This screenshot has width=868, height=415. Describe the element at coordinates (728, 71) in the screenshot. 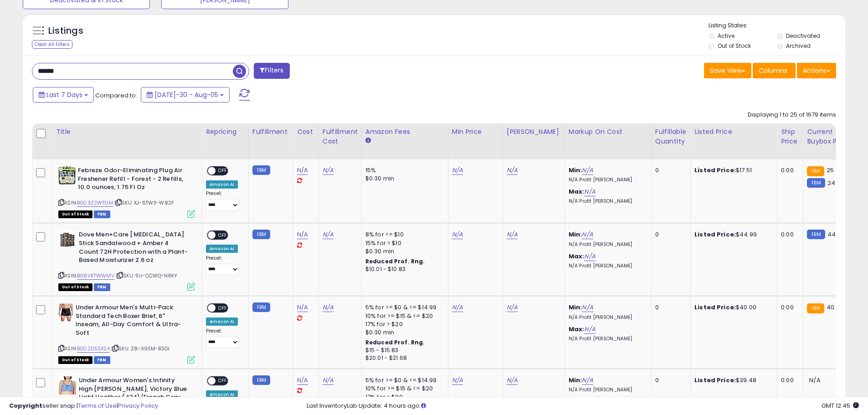

I see `button: Save View` at that location.